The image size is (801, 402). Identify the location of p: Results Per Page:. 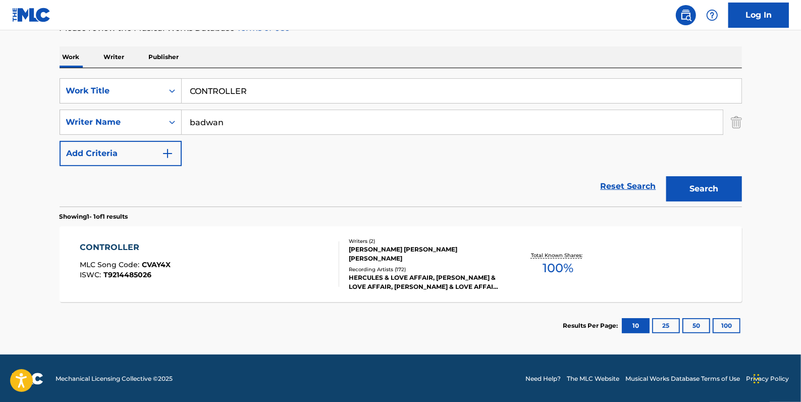
(592, 325).